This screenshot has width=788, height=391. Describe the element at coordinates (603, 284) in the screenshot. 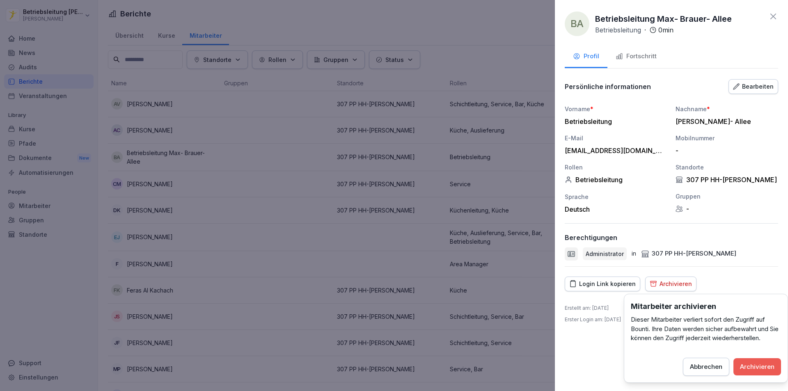

I see `div: Login Link kopieren` at that location.